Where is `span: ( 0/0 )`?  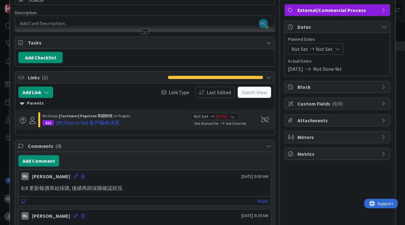
span: ( 0/0 ) is located at coordinates (337, 104).